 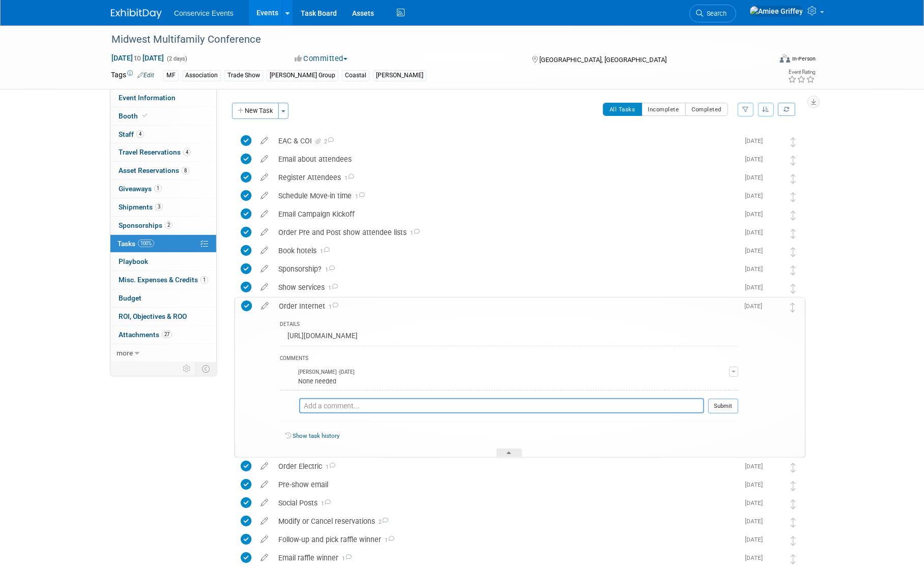 I want to click on span: Search, so click(x=715, y=14).